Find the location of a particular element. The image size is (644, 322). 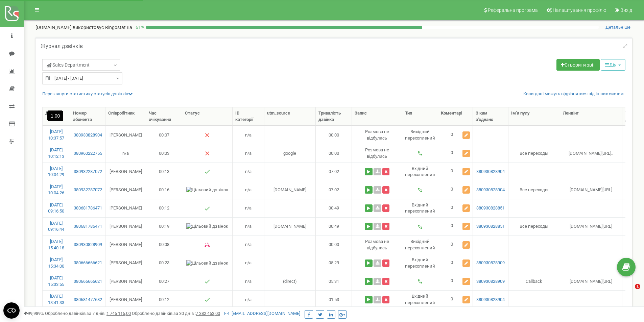

a: 380930828851 is located at coordinates (490, 208).